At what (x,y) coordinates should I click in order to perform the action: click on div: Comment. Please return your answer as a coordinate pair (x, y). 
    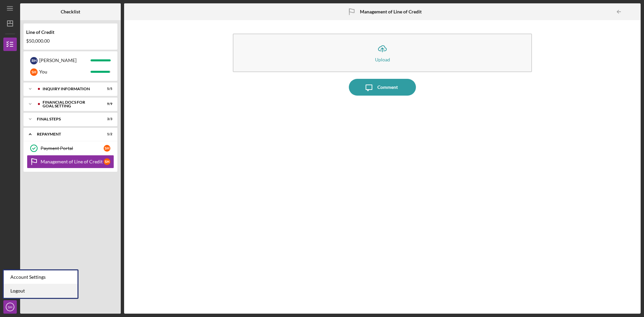
    Looking at the image, I should click on (388, 88).